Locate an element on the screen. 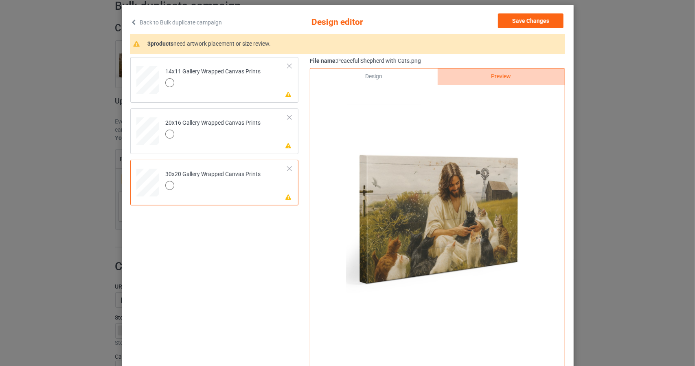  span: need artwork placement or size review. is located at coordinates (222, 44).